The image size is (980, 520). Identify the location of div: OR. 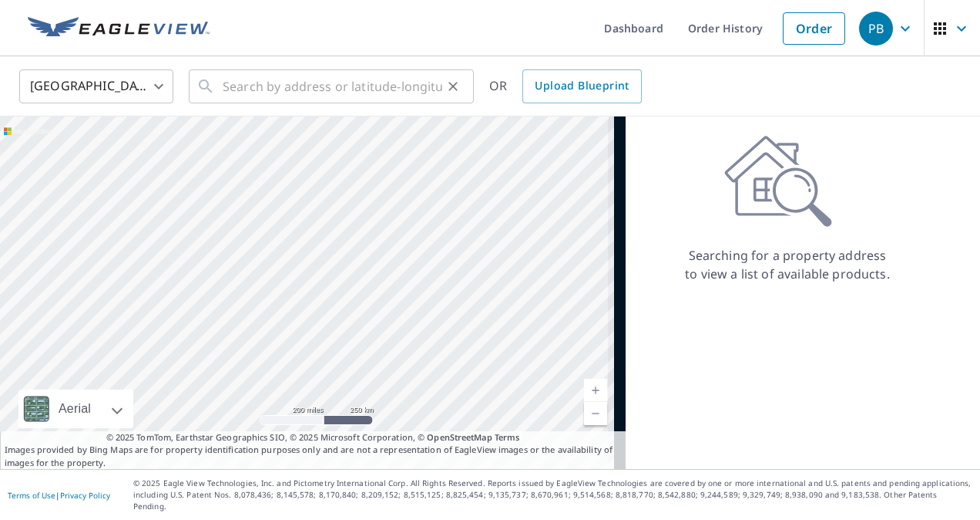
(565, 86).